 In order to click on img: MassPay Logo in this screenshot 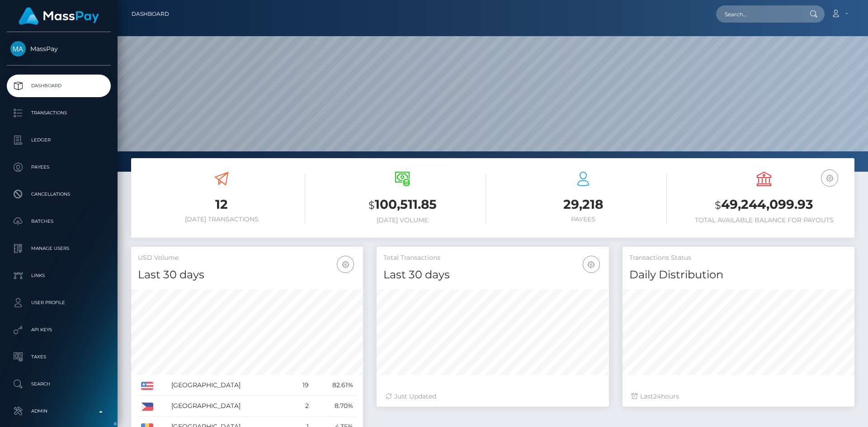, I will do `click(59, 16)`.